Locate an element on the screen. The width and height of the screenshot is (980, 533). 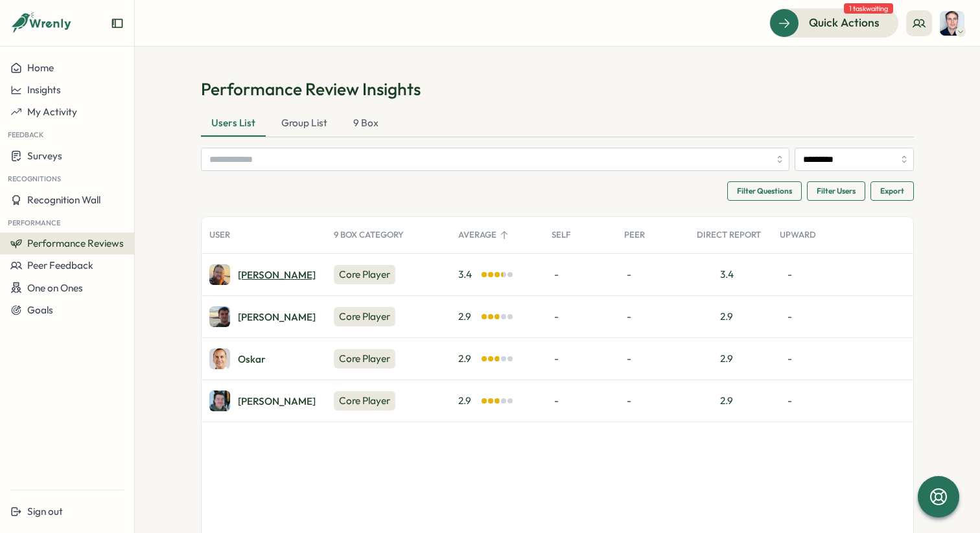
img: Peter McKenna is located at coordinates (220, 317).